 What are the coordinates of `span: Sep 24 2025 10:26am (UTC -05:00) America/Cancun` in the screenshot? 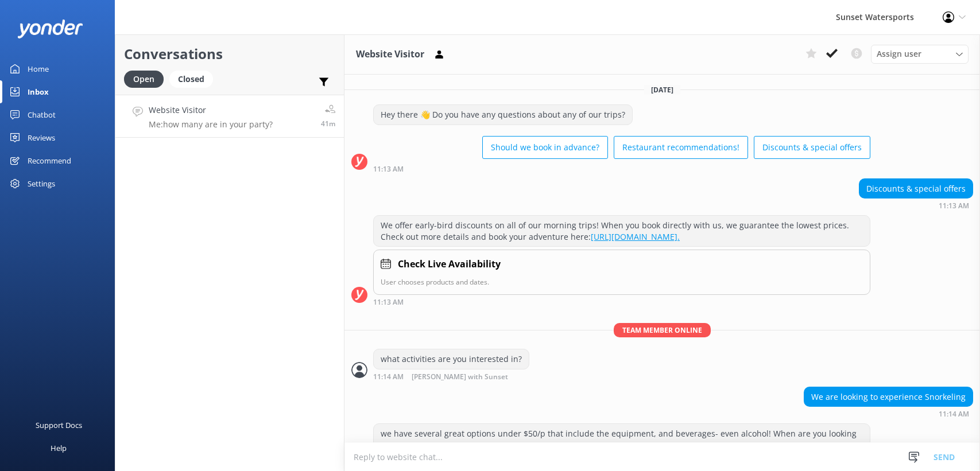 It's located at (328, 123).